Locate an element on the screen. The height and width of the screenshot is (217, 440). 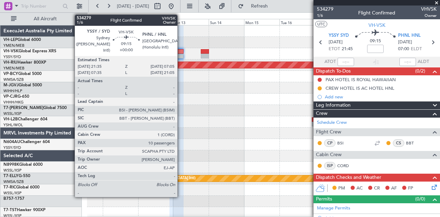
span: M-JGVJ is located at coordinates (11, 85).